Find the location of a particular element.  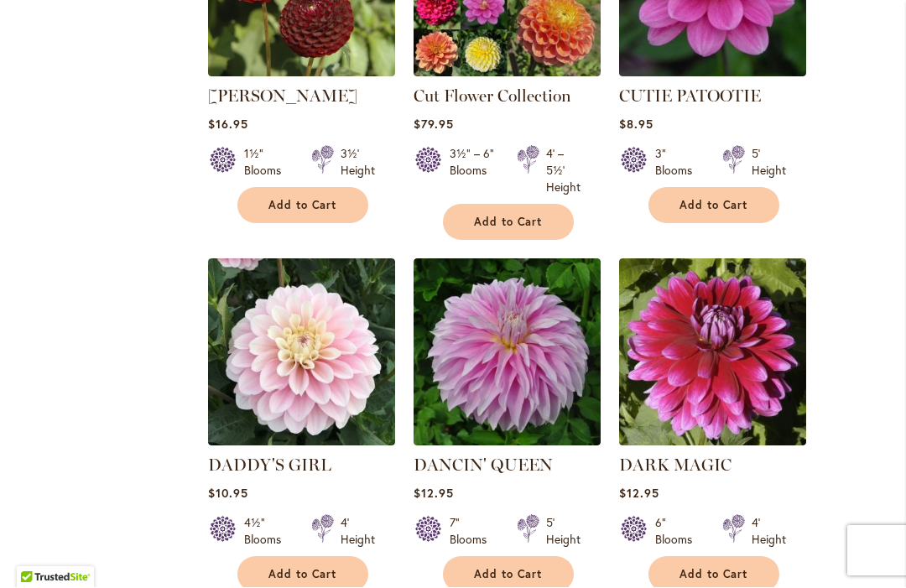

img: DADDY'S GIRL is located at coordinates (302, 353).